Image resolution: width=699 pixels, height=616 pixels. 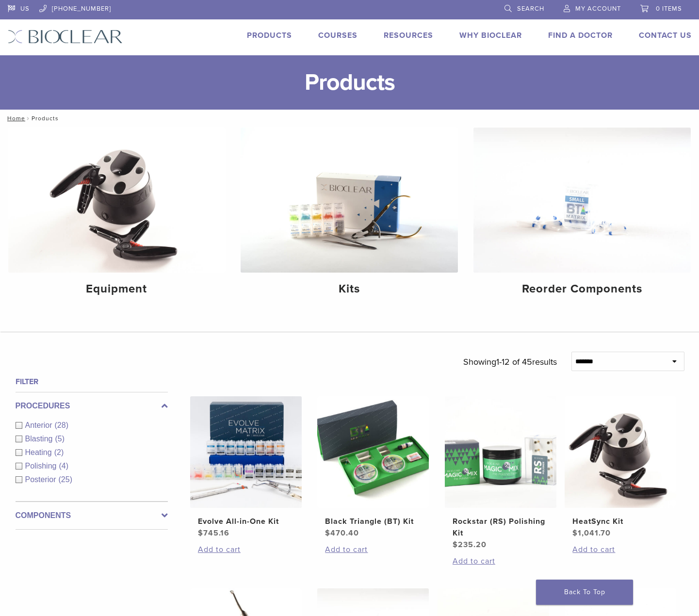 I want to click on h2: Black Triangle (BT) Kit, so click(x=373, y=521).